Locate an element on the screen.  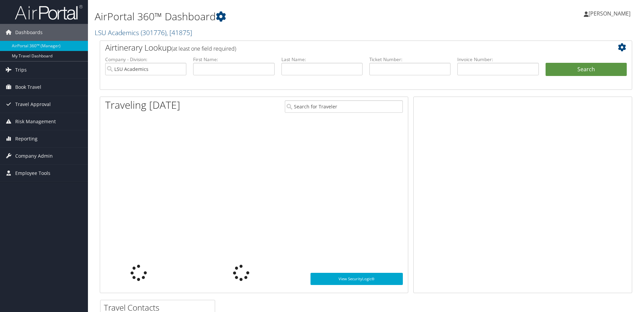
img: airportal-logo.png is located at coordinates (49, 12).